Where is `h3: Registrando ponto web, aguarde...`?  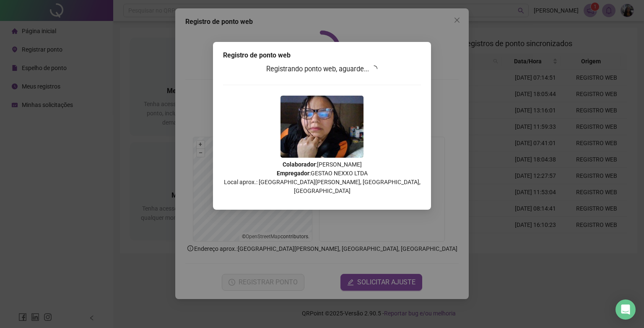
h3: Registrando ponto web, aguarde... is located at coordinates (322, 69).